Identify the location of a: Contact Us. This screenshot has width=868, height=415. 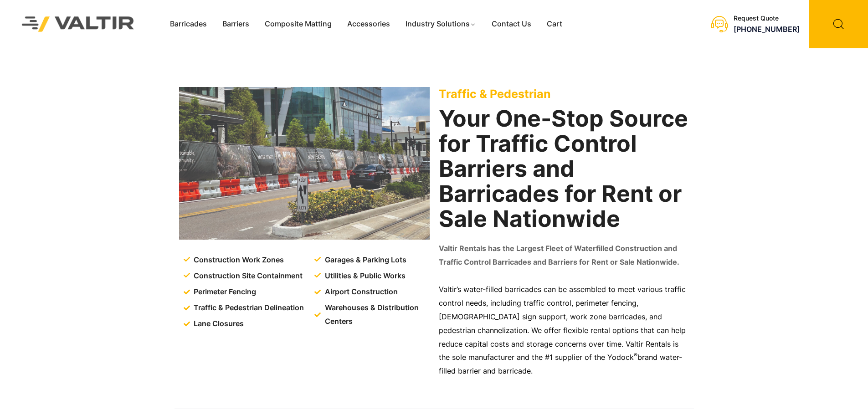
(511, 24).